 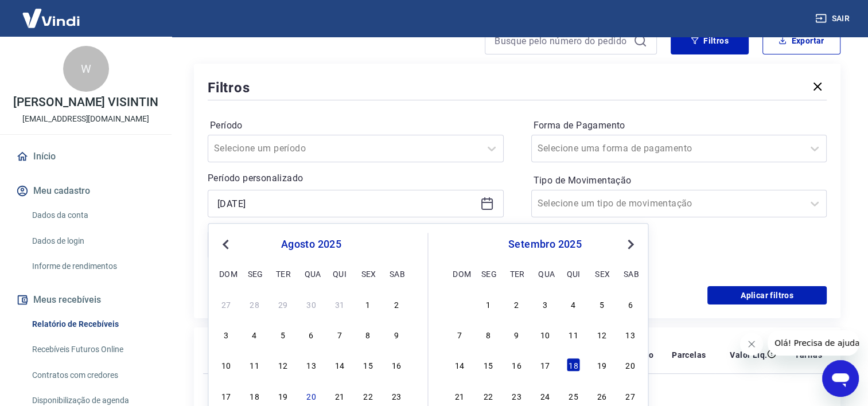 What do you see at coordinates (574, 365) in the screenshot?
I see `div: Choose quinta-feira, 18 de setembro de 2025` at bounding box center [574, 365].